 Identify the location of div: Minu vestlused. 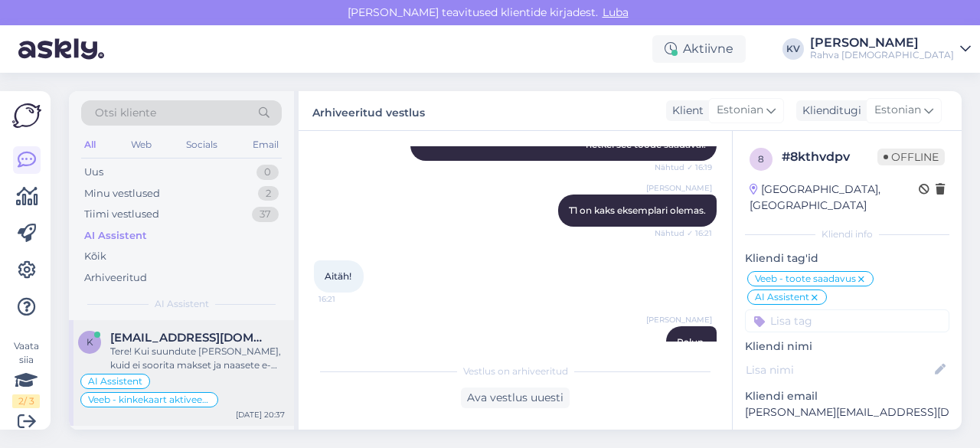
(122, 194).